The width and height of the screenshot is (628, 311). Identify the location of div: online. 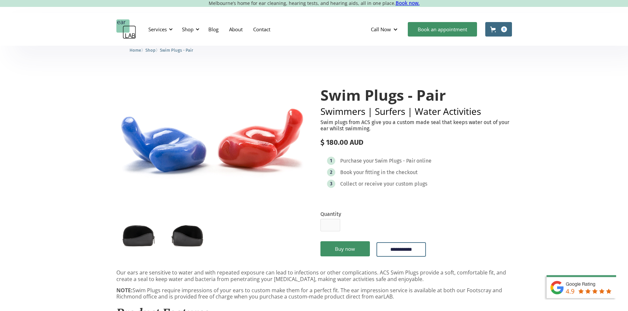
(424, 161).